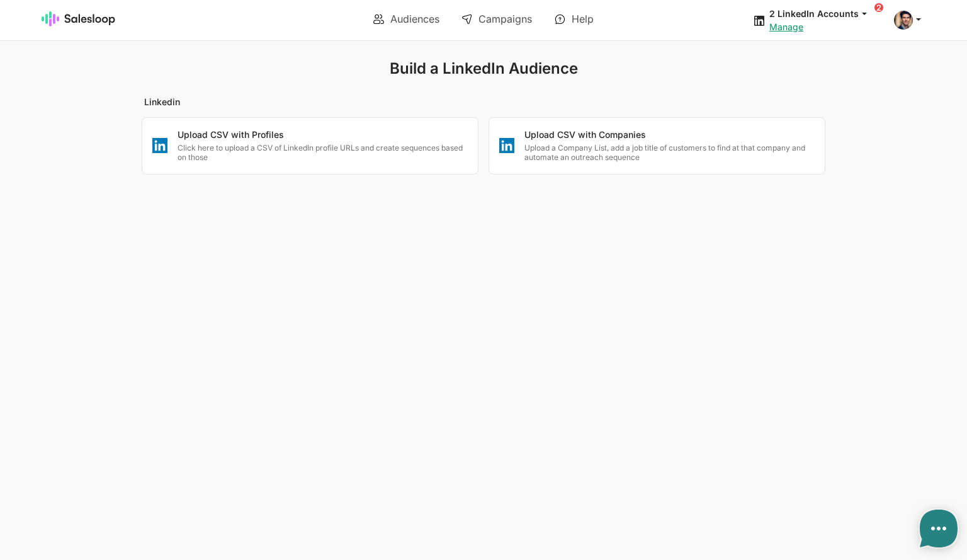 The image size is (967, 560). I want to click on p: Upload CSV with Companies, so click(669, 135).